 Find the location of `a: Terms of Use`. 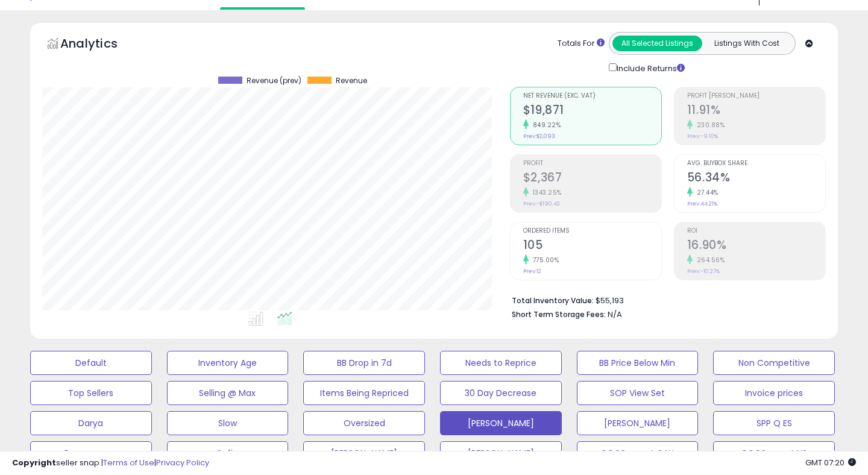

a: Terms of Use is located at coordinates (128, 463).